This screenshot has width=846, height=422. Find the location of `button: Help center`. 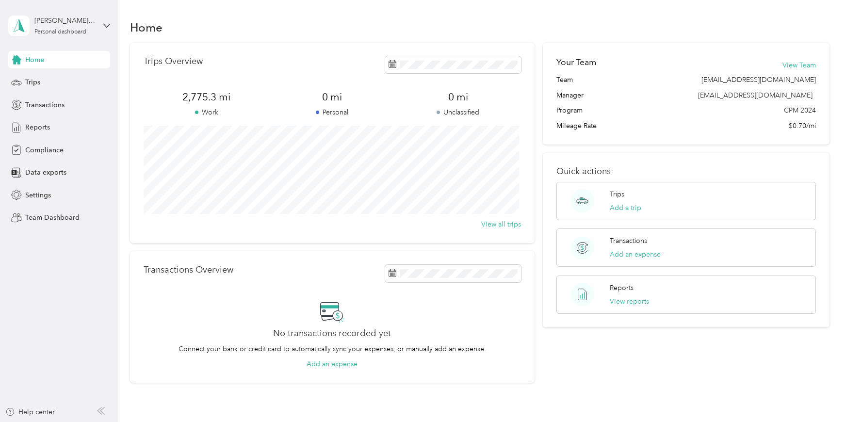

button: Help center is located at coordinates (30, 412).